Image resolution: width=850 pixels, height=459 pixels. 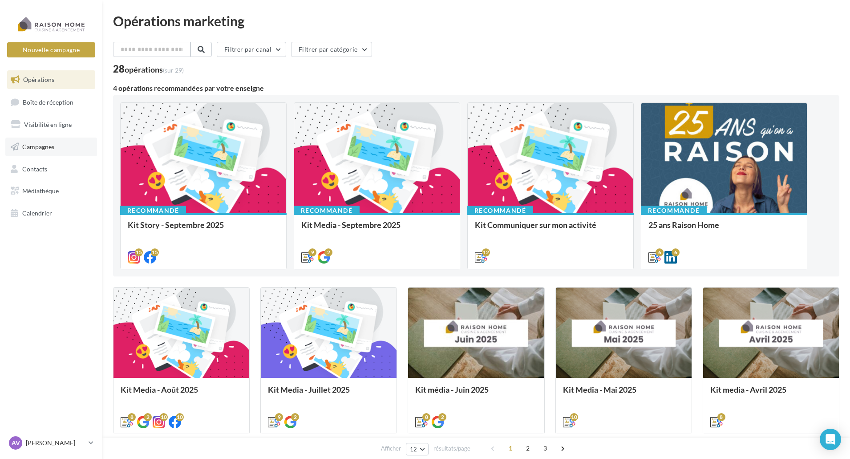 What do you see at coordinates (38, 146) in the screenshot?
I see `span: Campagnes` at bounding box center [38, 146].